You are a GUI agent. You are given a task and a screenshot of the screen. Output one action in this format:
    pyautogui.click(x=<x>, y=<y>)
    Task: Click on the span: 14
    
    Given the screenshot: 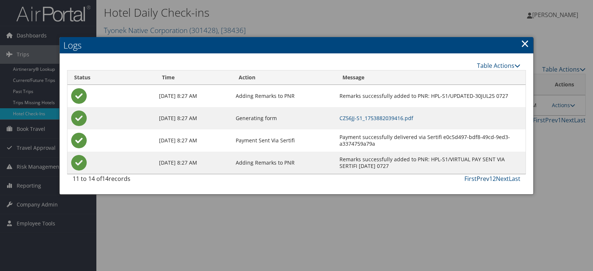 What is the action you would take?
    pyautogui.click(x=105, y=179)
    